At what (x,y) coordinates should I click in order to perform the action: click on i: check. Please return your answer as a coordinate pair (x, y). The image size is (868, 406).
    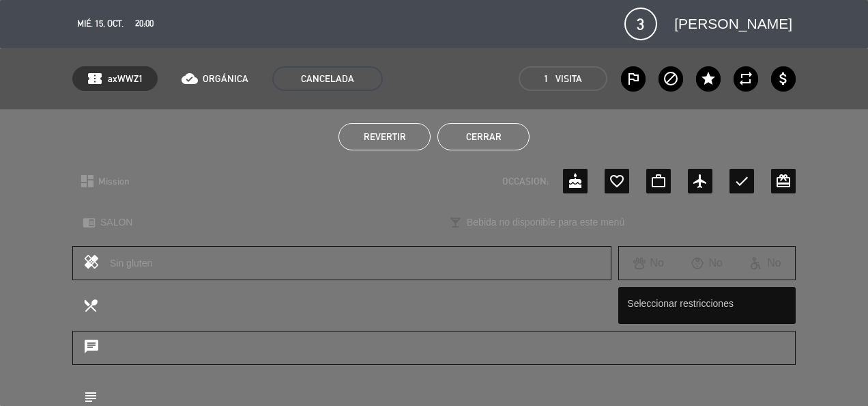
    Looking at the image, I should click on (742, 181).